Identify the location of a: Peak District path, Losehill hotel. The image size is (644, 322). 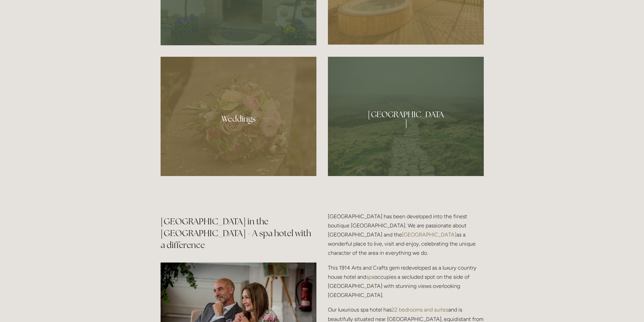
(405, 116).